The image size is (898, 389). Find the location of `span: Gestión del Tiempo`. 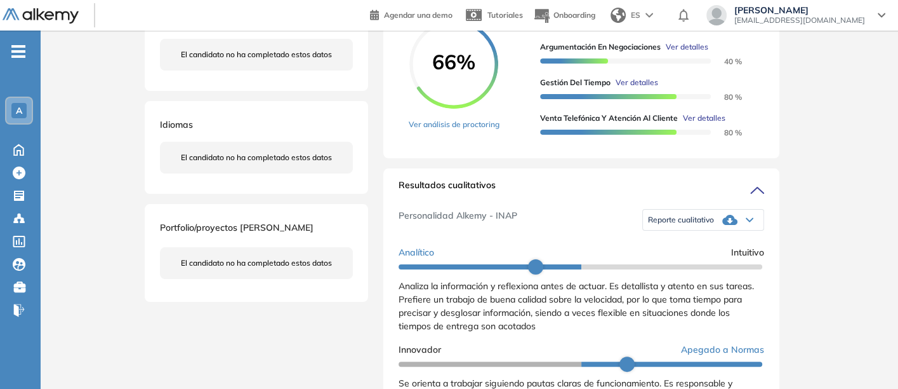

span: Gestión del Tiempo is located at coordinates (575, 83).